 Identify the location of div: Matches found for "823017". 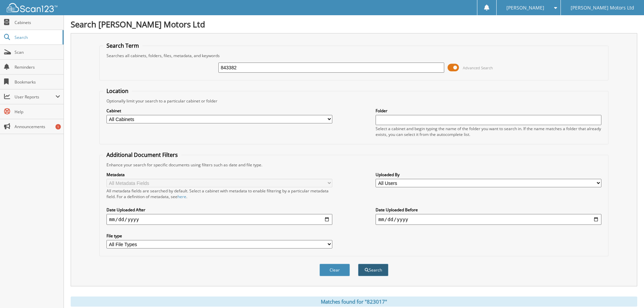
(354, 302).